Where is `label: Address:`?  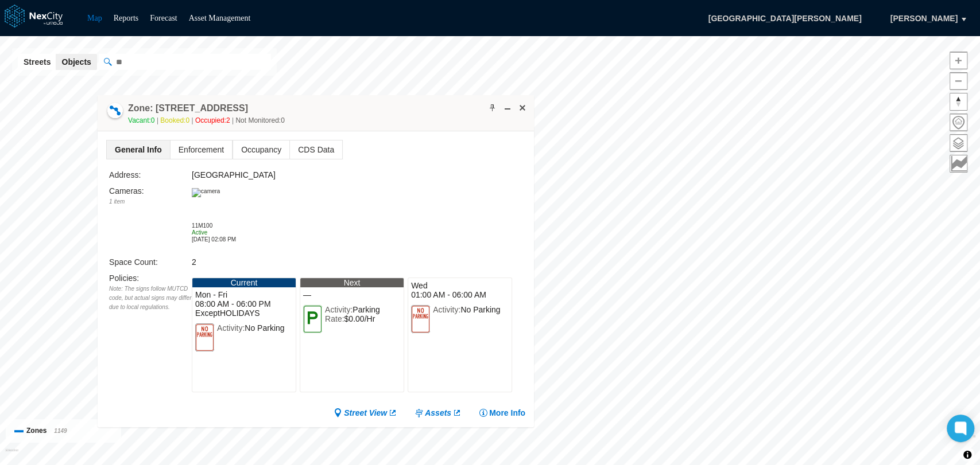
label: Address: is located at coordinates (124, 175).